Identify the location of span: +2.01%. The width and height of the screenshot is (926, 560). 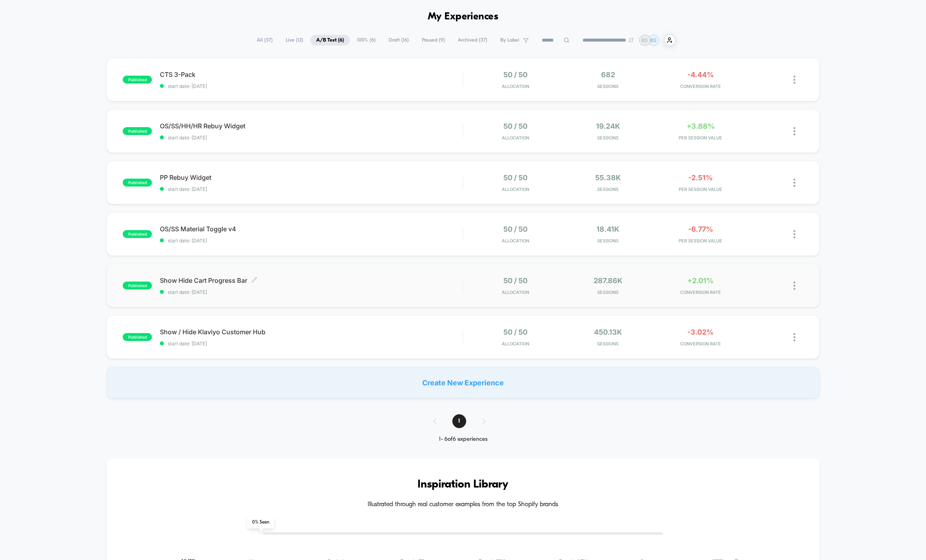
(700, 280).